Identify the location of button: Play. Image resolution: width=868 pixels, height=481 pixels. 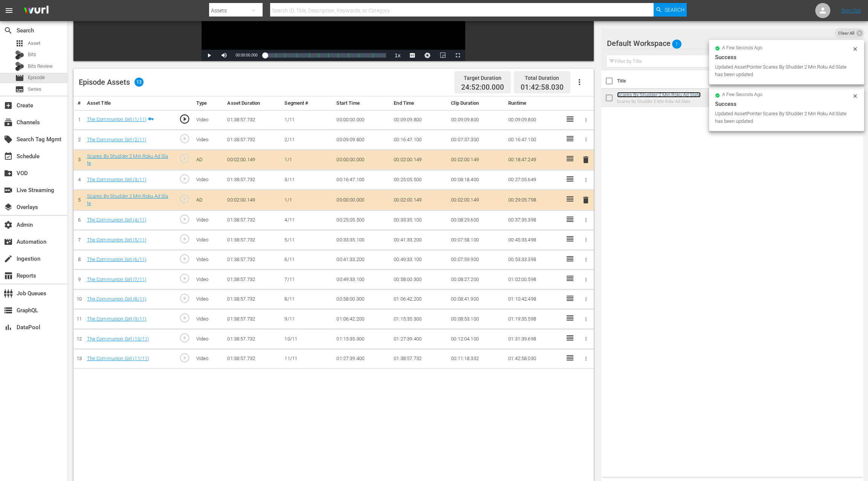
(209, 56).